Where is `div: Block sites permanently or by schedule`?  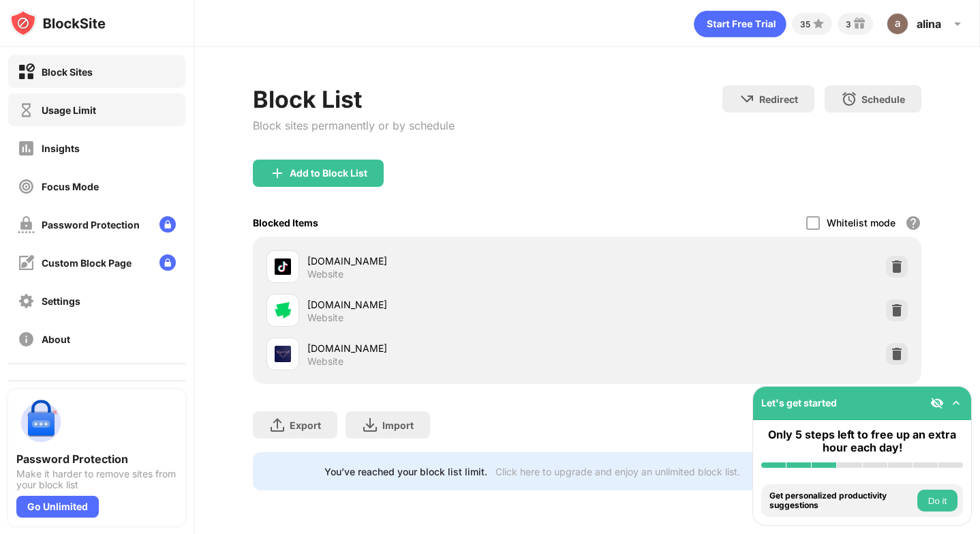
div: Block sites permanently or by schedule is located at coordinates (354, 126).